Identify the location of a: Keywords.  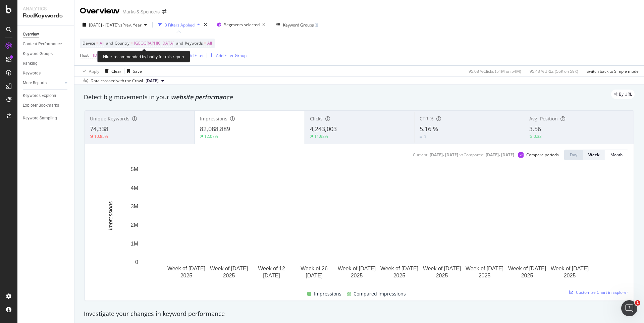
(46, 73).